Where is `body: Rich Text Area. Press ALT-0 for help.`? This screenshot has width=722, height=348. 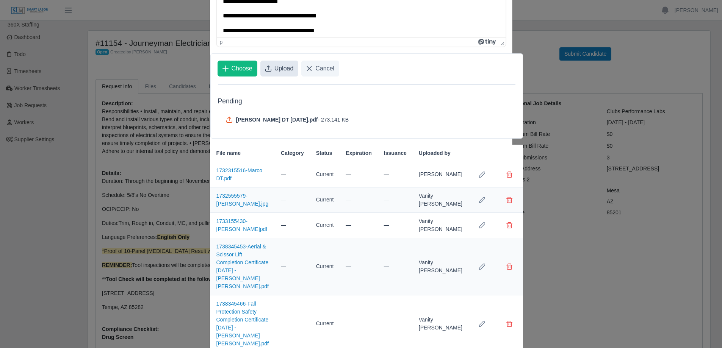
body: Rich Text Area. Press ALT-0 for help. is located at coordinates (144, 120).